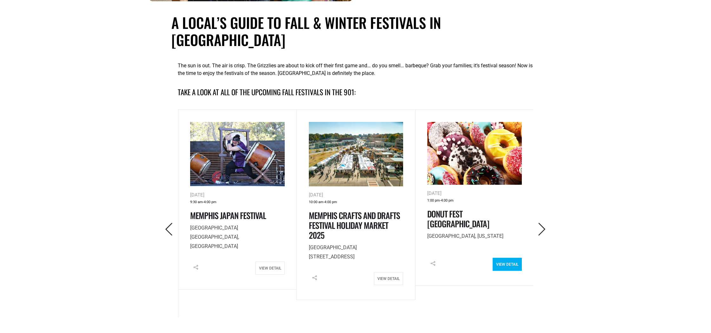  Describe the element at coordinates (356, 92) in the screenshot. I see `h4: Take a look at all of the upcoming fall festivals in the 901:` at that location.